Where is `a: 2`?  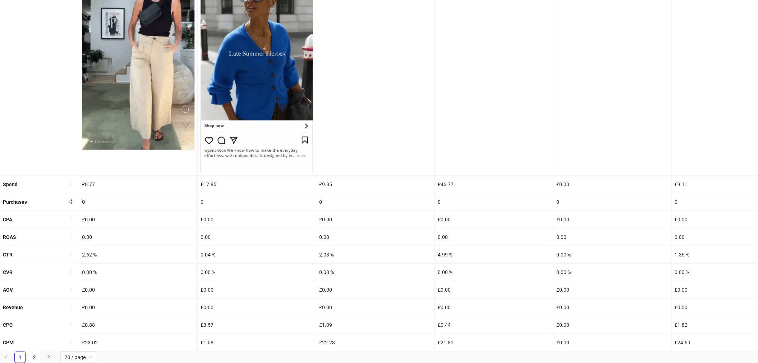 a: 2 is located at coordinates (34, 357).